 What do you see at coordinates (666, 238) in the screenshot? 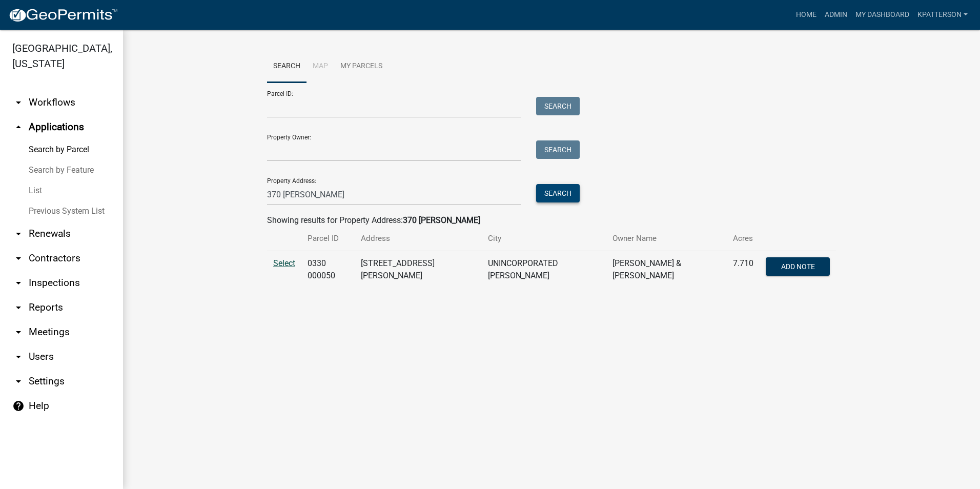
I see `th: Owner Name` at bounding box center [666, 238].